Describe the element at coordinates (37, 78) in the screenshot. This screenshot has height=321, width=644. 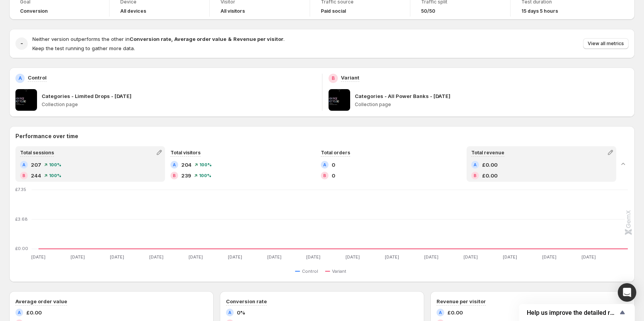
I see `p: Control` at that location.